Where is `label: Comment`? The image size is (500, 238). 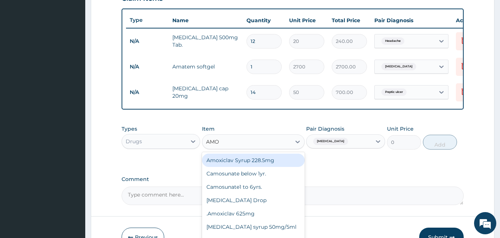 label: Comment is located at coordinates (293, 180).